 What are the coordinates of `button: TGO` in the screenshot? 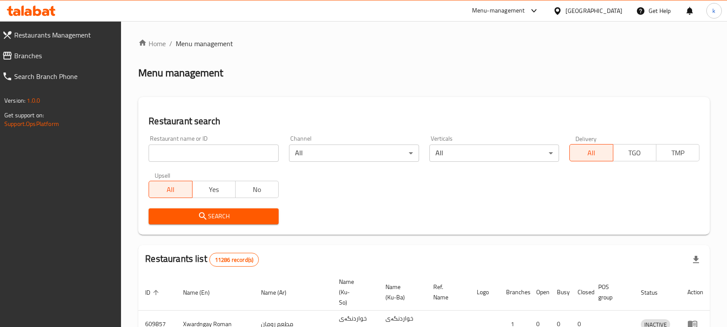 It's located at (635, 153).